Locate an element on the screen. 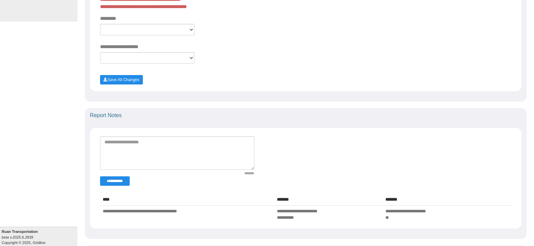  i: beta v.2025.6.2839 is located at coordinates (17, 238).